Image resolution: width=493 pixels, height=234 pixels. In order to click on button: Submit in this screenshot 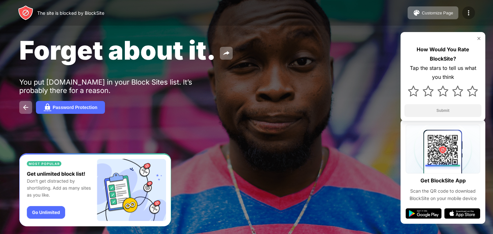, I will do `click(443, 111)`.